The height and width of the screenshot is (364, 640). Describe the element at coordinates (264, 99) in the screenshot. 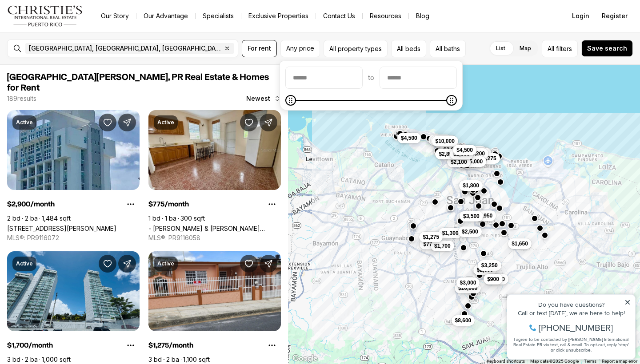

I see `button: Newest` at that location.